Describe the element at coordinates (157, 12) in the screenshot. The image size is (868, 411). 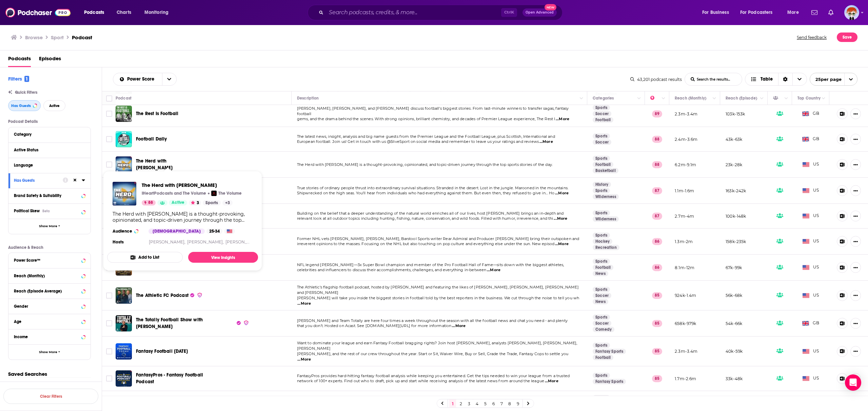
I see `span: Monitoring` at that location.